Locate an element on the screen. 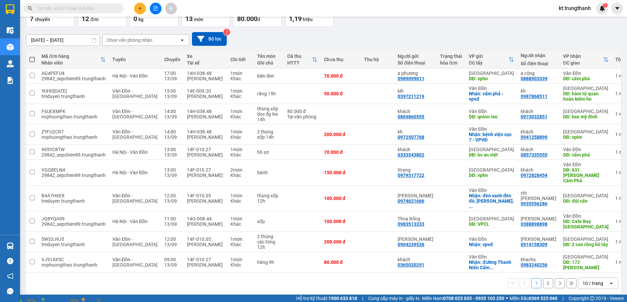 Image resolution: width=627 pixels, height=302 pixels. div: 2 thùng các tông 12h is located at coordinates (269, 242).